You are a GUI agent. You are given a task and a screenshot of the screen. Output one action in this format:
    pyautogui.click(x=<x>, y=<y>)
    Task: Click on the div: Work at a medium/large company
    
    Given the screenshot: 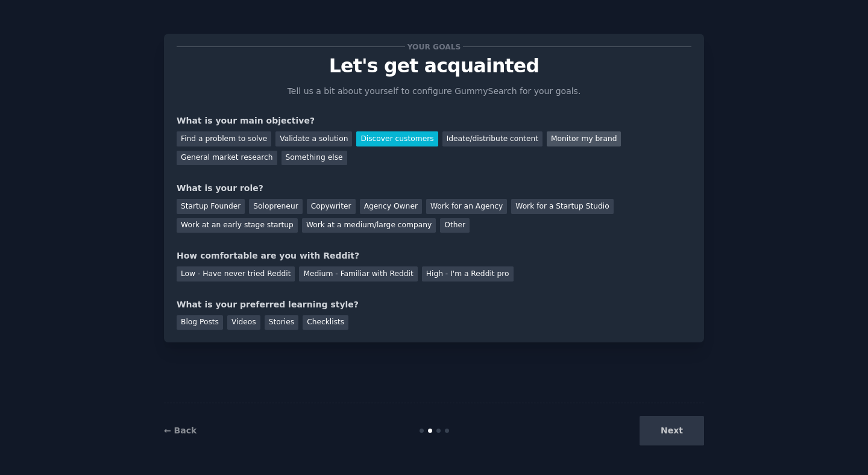 What is the action you would take?
    pyautogui.click(x=369, y=226)
    